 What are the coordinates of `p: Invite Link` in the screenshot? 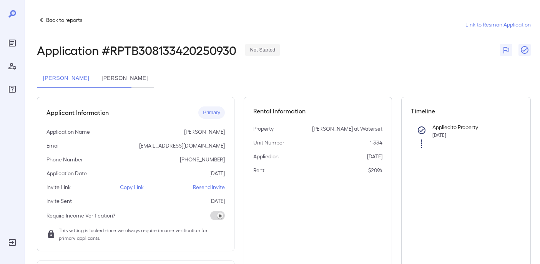 It's located at (58, 187).